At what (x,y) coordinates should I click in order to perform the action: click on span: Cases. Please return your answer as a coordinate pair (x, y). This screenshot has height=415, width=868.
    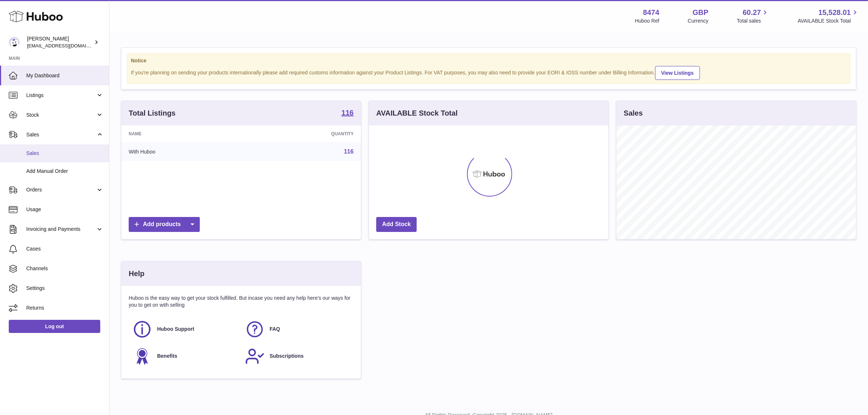
    Looking at the image, I should click on (65, 249).